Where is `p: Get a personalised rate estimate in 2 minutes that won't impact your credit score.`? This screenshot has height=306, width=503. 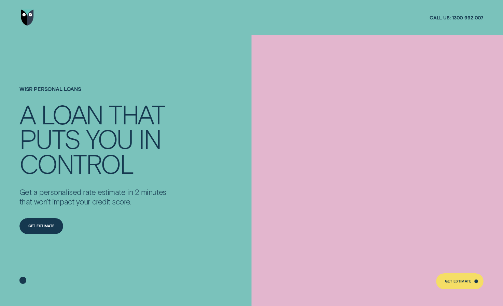 p: Get a personalised rate estimate in 2 minutes that won't impact your credit score. is located at coordinates (96, 197).